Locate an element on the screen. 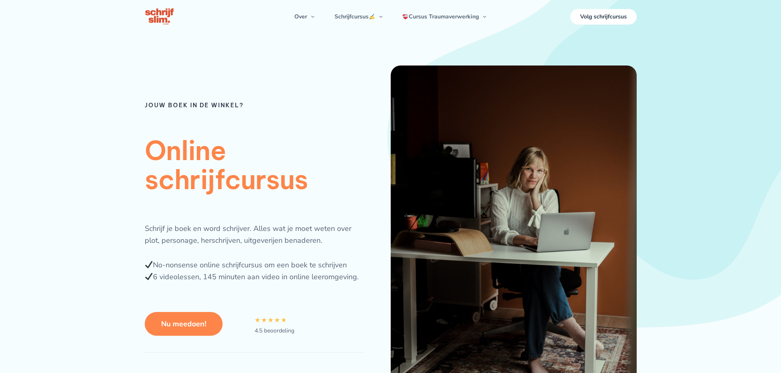 This screenshot has width=781, height=373. div: Volg schrijfcursus is located at coordinates (603, 17).